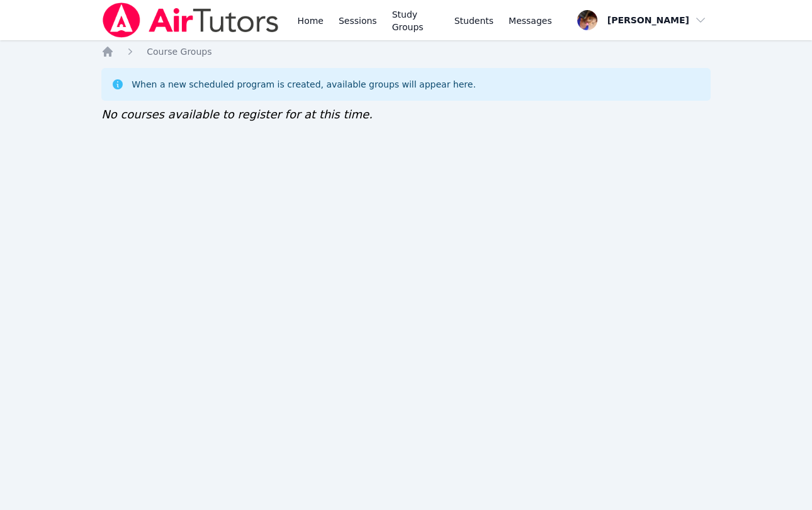 The image size is (812, 510). I want to click on span: Messages, so click(530, 20).